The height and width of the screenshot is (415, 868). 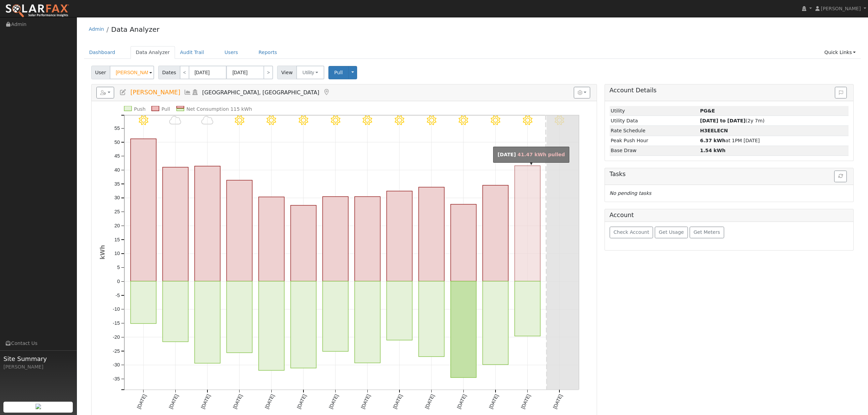 I want to click on h5: Account, so click(x=621, y=215).